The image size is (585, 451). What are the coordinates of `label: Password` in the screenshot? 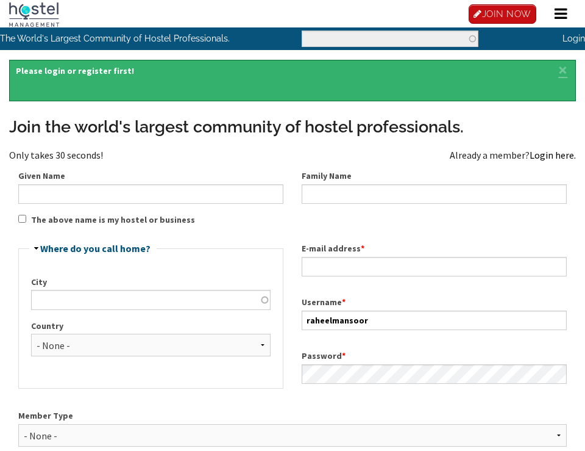 It's located at (434, 356).